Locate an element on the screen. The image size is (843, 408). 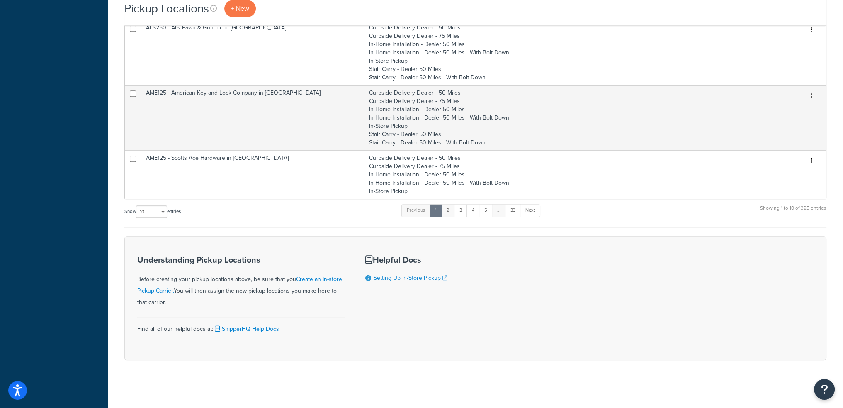
a: 4 is located at coordinates (473, 210).